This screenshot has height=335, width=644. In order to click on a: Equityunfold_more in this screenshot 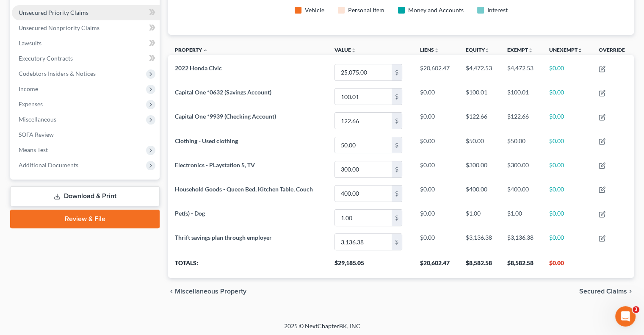, I will do `click(477, 49)`.